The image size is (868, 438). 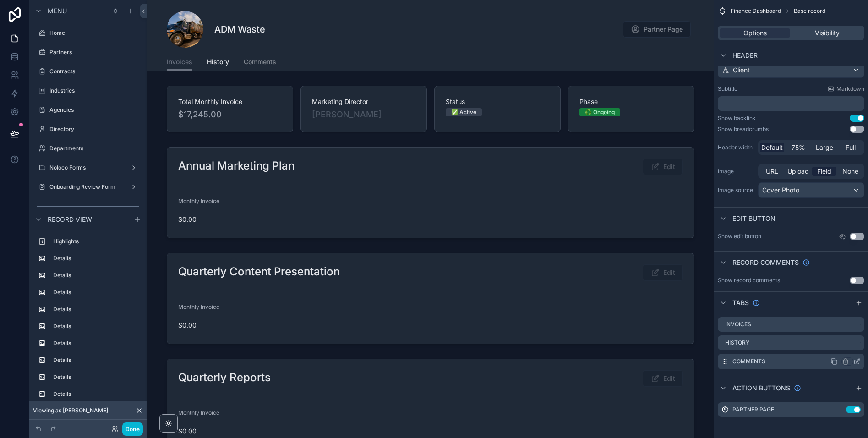 I want to click on label: Directory, so click(x=94, y=129).